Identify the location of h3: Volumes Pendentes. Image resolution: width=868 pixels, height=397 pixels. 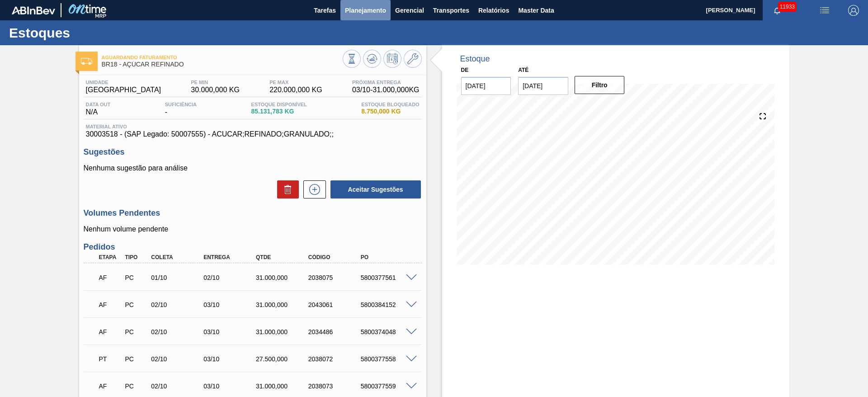
(253, 213).